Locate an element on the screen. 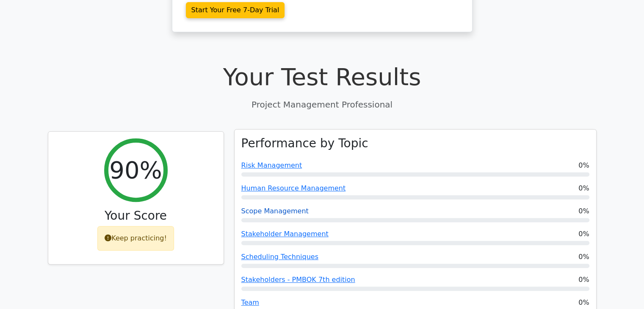  a: Team is located at coordinates (250, 302).